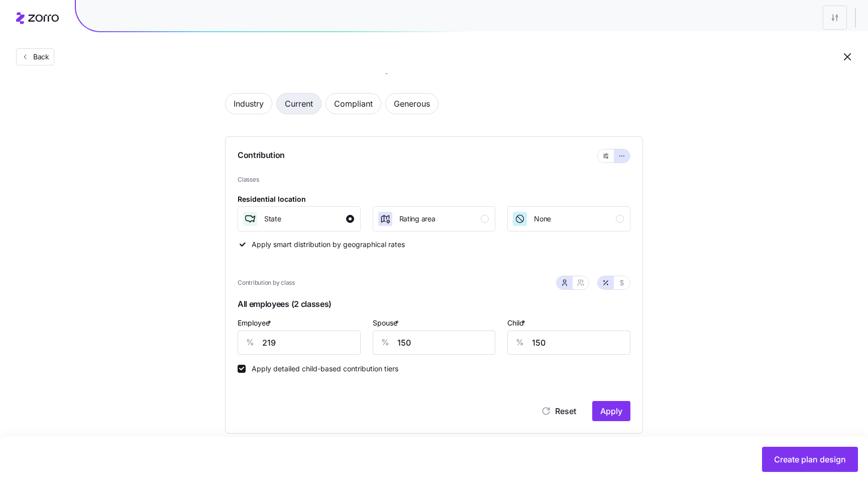  Describe the element at coordinates (249, 103) in the screenshot. I see `button: Industry` at that location.